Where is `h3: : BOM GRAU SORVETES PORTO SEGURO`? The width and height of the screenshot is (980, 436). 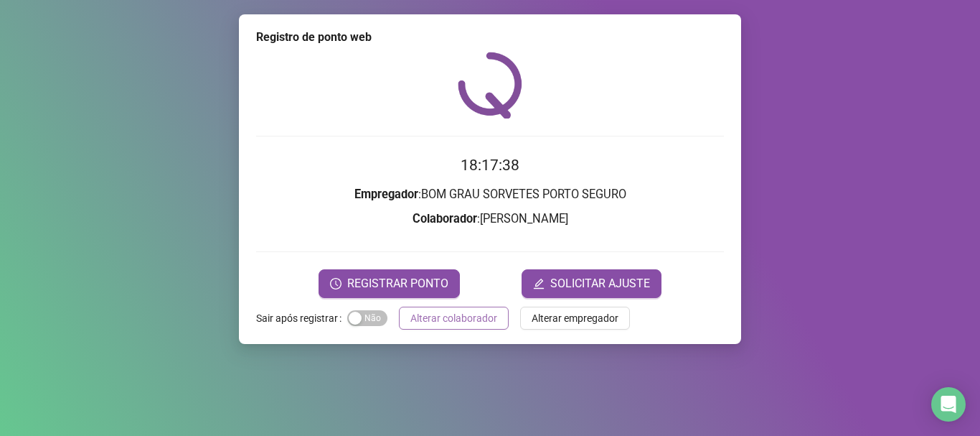 h3: : BOM GRAU SORVETES PORTO SEGURO is located at coordinates (490, 195).